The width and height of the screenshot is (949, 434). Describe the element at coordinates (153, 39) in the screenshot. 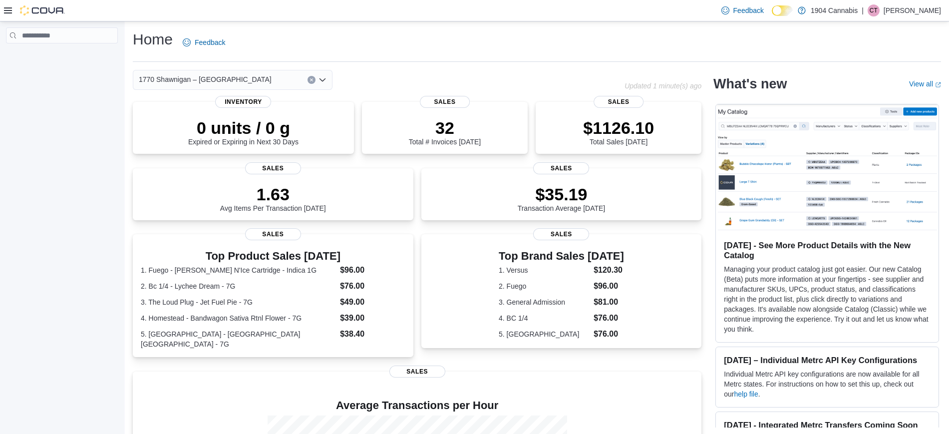

I see `h1: Home` at that location.